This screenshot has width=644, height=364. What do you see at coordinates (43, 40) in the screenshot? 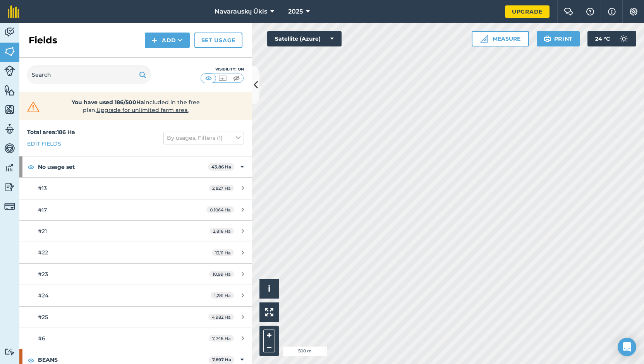
I see `h2: Fields` at bounding box center [43, 40].